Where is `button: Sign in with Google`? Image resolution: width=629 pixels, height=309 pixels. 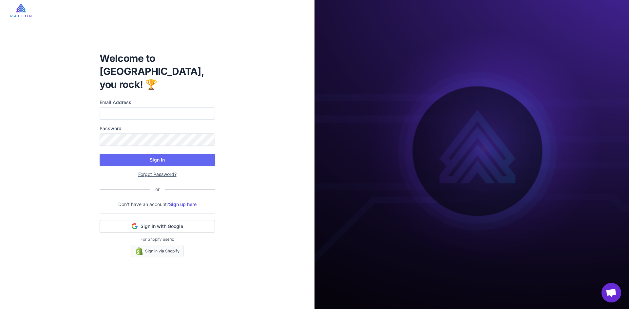
button: Sign in with Google is located at coordinates (157, 227).